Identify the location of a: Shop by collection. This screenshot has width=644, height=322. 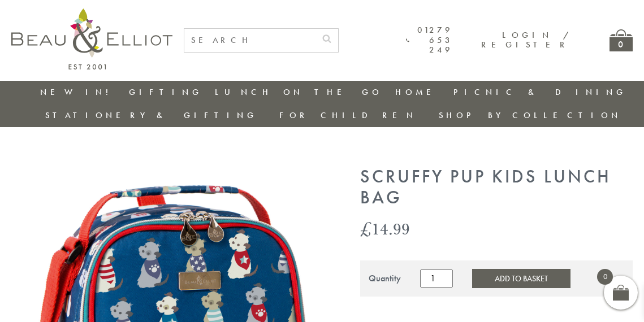
(530, 115).